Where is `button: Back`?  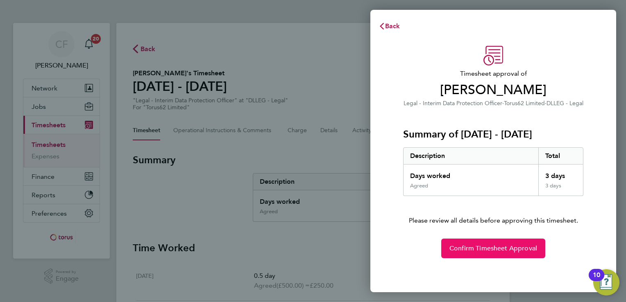 button: Back is located at coordinates (389, 26).